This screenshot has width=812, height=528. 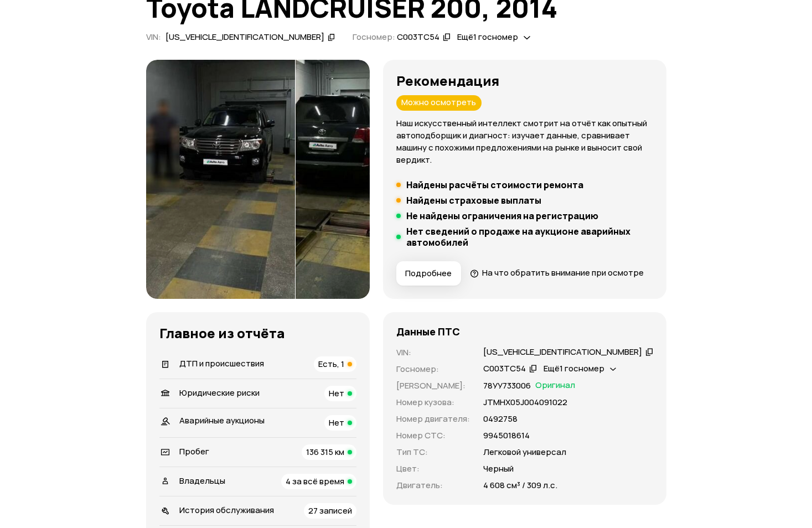 What do you see at coordinates (227, 510) in the screenshot?
I see `span: История обслуживания` at bounding box center [227, 510].